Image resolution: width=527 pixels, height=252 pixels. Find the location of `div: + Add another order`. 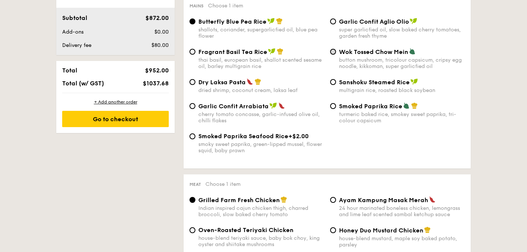

div: + Add another order is located at coordinates (116, 102).